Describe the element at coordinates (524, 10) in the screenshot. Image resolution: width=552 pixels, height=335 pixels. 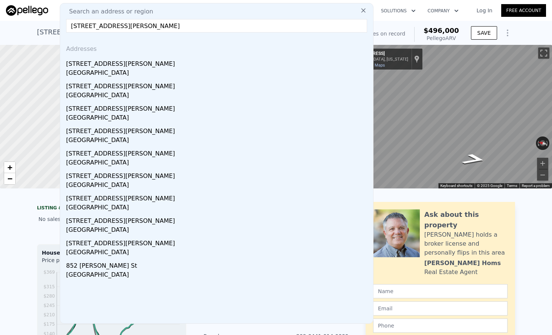
I see `a: Free Account` at that location.